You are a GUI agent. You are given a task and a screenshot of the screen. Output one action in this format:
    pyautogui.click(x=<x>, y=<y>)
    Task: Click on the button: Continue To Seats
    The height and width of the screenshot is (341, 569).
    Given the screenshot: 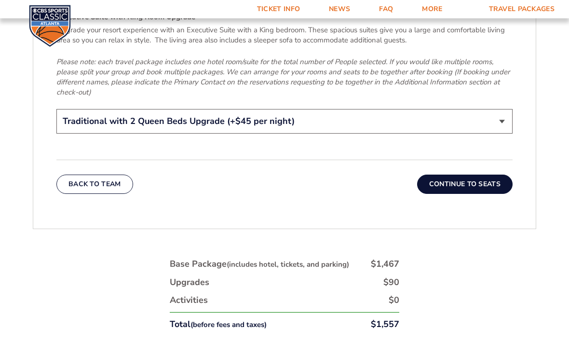 What is the action you would take?
    pyautogui.click(x=465, y=184)
    